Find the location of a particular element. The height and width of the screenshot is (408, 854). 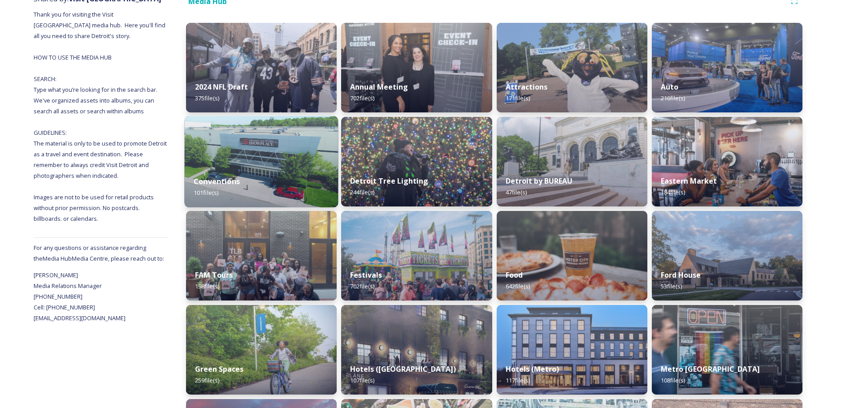

img: 1cf80b3c-b923-464a-9465-a021a0fe5627.jpg is located at coordinates (261, 68).